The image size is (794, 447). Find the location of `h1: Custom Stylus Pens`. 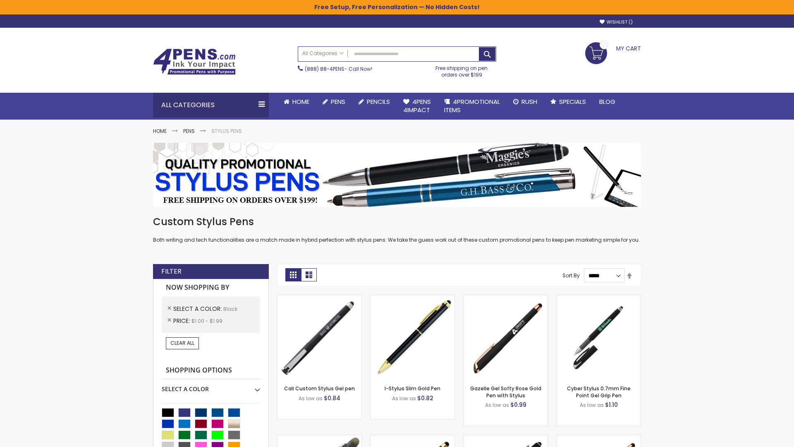

h1: Custom Stylus Pens is located at coordinates (397, 222).